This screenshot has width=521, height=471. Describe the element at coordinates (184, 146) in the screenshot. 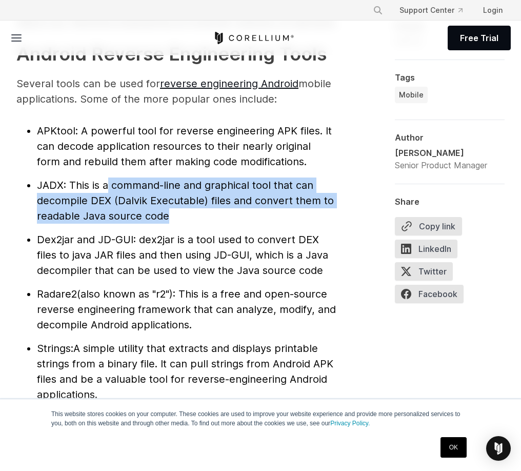

I see `span: : A powerful tool for reverse engineering APK files. It can decode application resources to their...` at that location.